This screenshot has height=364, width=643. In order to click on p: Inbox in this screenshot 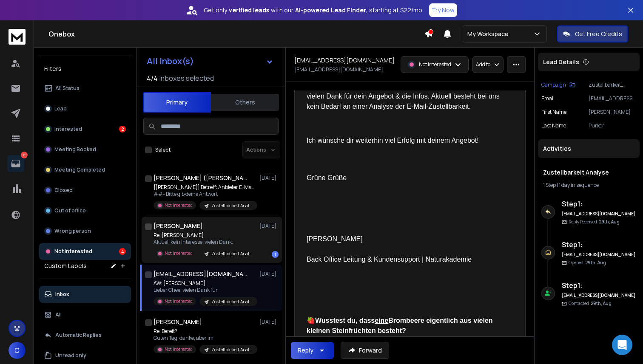, I will do `click(62, 294)`.